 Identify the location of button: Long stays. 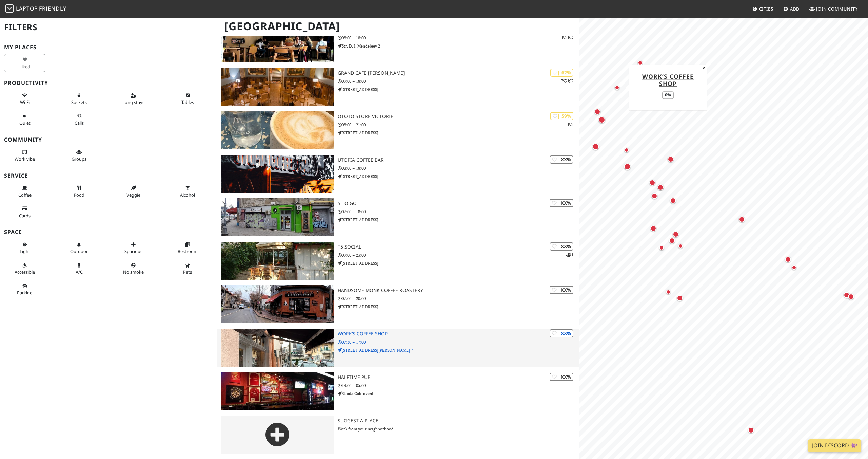
(133, 99).